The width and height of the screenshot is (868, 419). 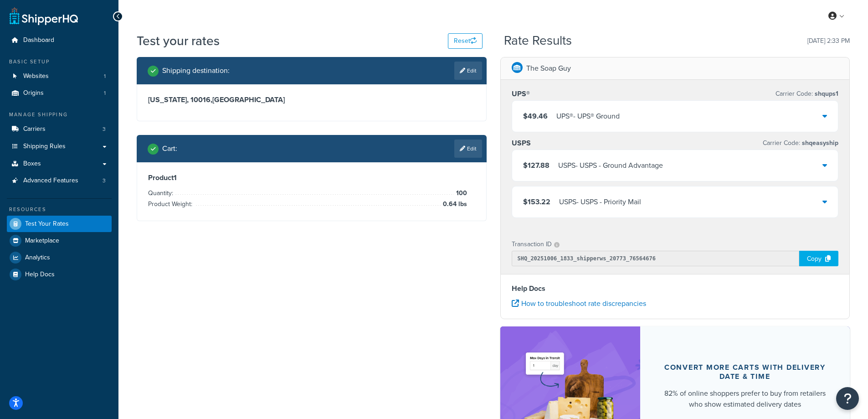 I want to click on h3: Product 1, so click(x=311, y=178).